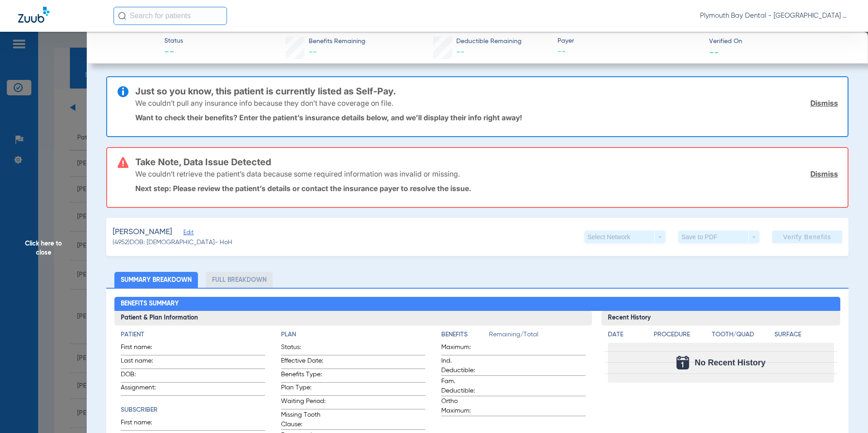  I want to click on img: Zuub Logo, so click(34, 15).